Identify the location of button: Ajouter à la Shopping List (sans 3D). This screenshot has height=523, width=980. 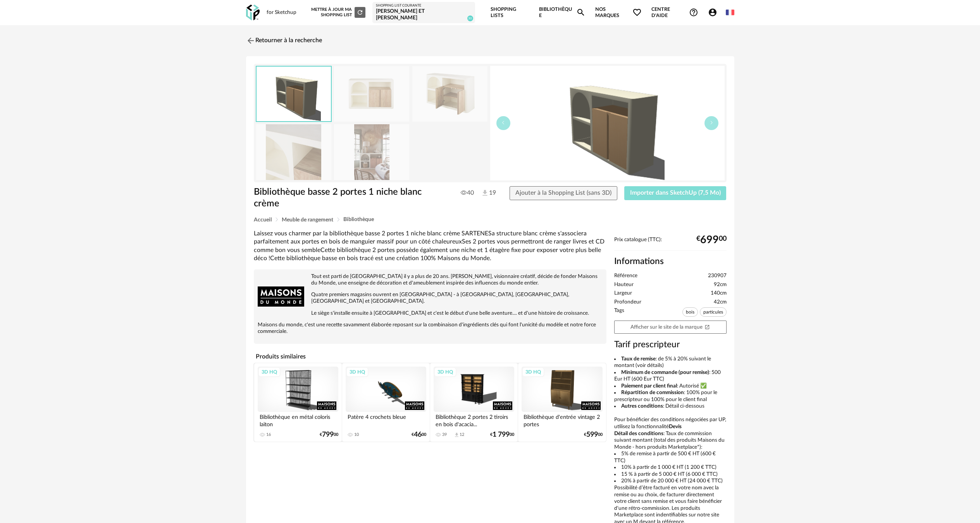
(563, 193).